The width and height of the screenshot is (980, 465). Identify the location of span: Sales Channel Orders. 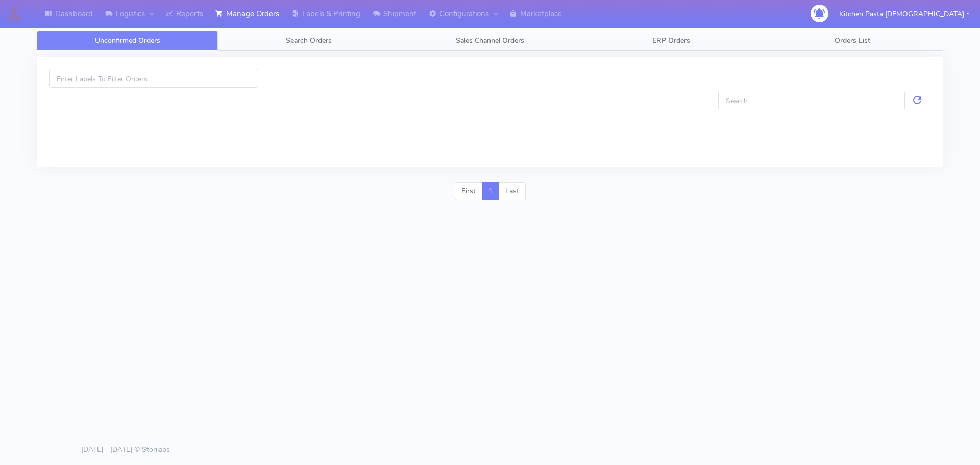
(490, 40).